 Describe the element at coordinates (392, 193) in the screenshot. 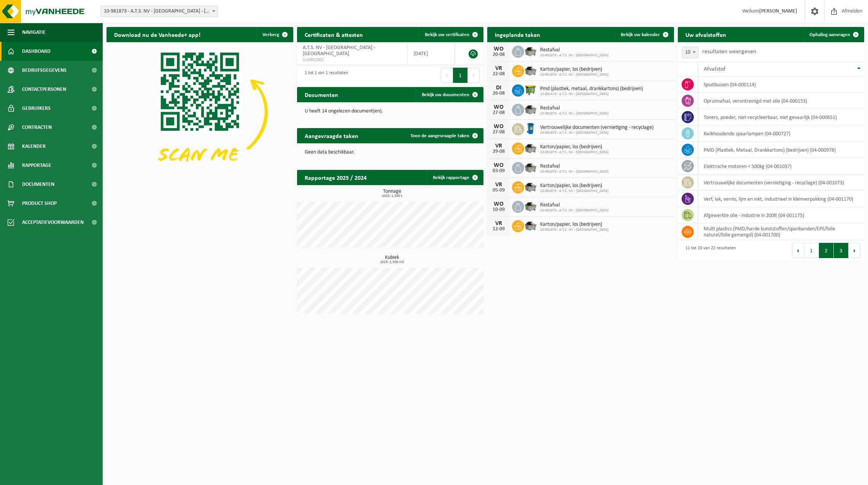

I see `h3: Tonnage` at that location.